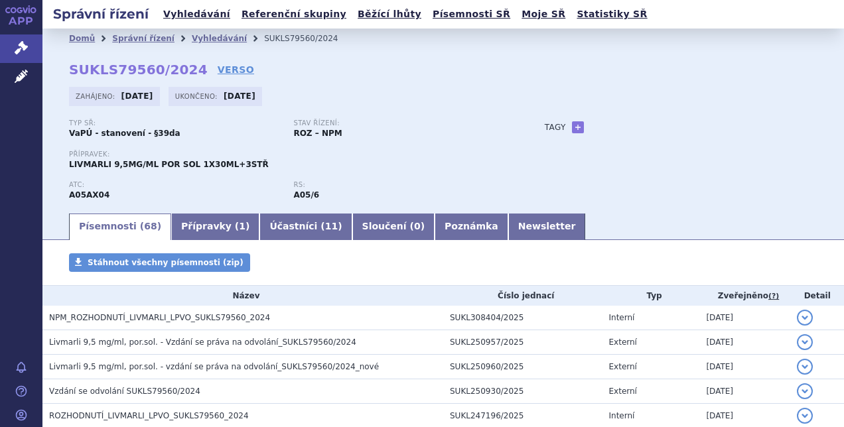 This screenshot has width=844, height=427. What do you see at coordinates (143, 38) in the screenshot?
I see `a: Správní řízení` at bounding box center [143, 38].